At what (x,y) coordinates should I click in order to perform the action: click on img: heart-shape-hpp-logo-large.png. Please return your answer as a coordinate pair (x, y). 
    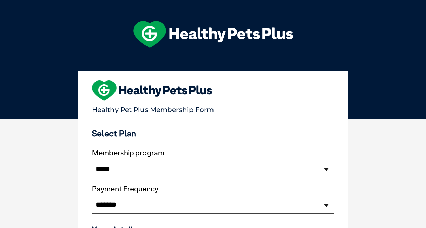
    Looking at the image, I should click on (152, 91).